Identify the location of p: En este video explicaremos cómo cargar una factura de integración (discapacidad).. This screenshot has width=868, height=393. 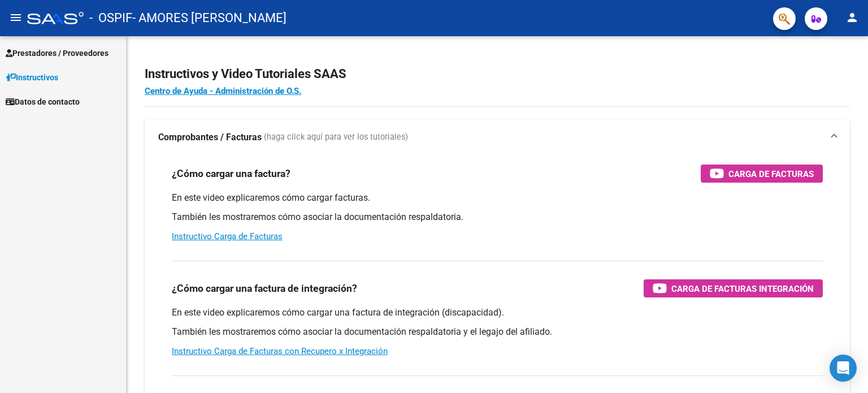
(497, 313).